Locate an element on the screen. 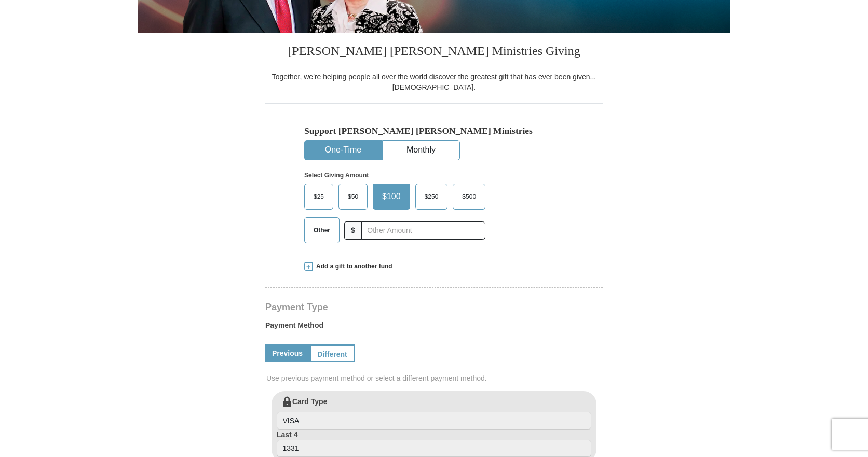 This screenshot has width=868, height=457. strong: Select Giving Amount is located at coordinates (336, 175).